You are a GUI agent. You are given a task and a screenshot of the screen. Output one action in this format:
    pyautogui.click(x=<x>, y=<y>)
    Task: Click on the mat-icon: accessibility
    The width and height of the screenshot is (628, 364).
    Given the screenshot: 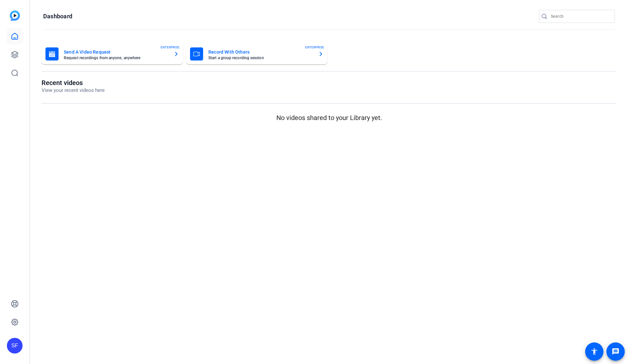 What is the action you would take?
    pyautogui.click(x=595, y=352)
    